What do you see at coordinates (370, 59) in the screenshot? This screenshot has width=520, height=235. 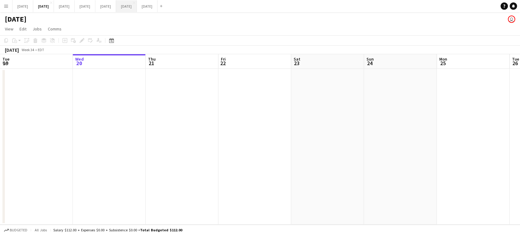 I see `span: Sun` at bounding box center [370, 59].